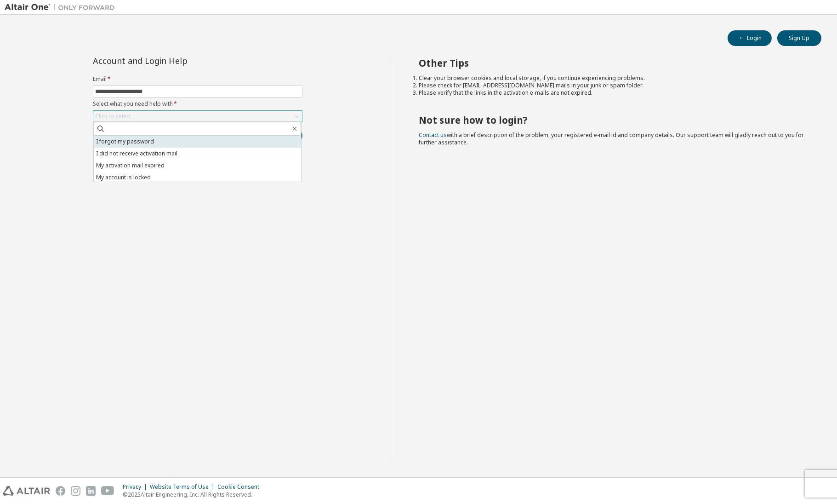 This screenshot has height=504, width=837. I want to click on div: Privacy, so click(136, 487).